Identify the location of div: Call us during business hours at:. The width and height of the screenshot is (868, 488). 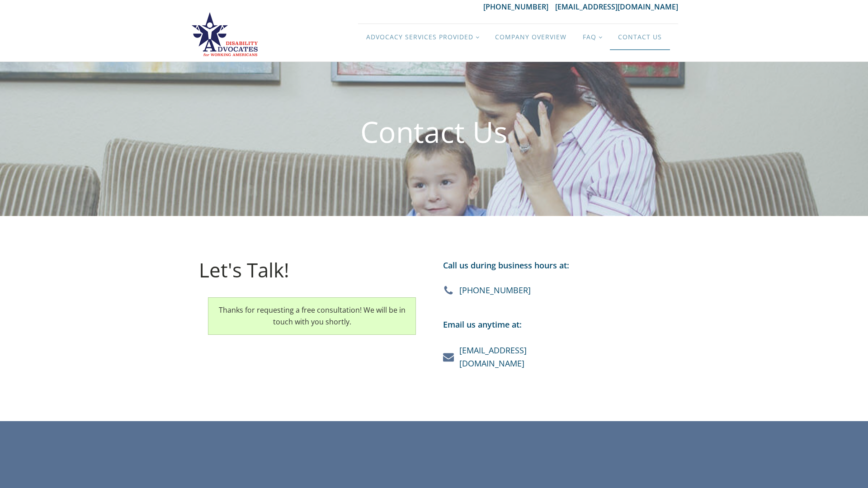
(506, 272).